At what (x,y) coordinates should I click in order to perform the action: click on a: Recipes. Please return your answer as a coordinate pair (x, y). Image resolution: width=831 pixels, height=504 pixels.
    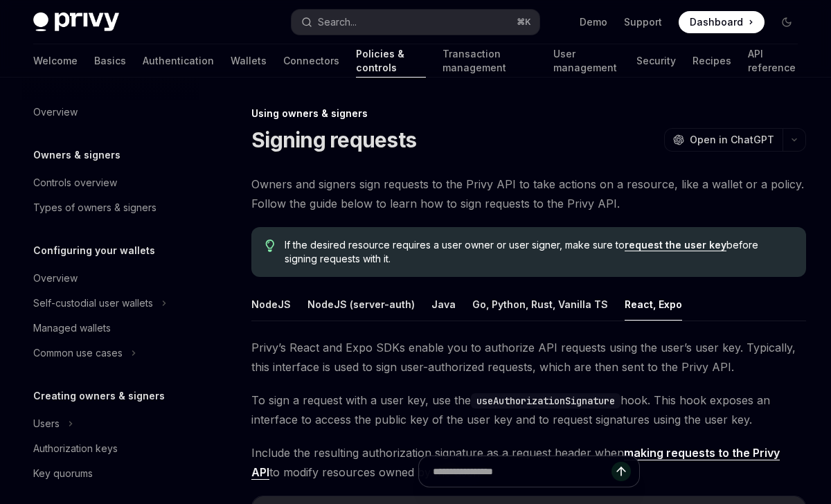
    Looking at the image, I should click on (712, 61).